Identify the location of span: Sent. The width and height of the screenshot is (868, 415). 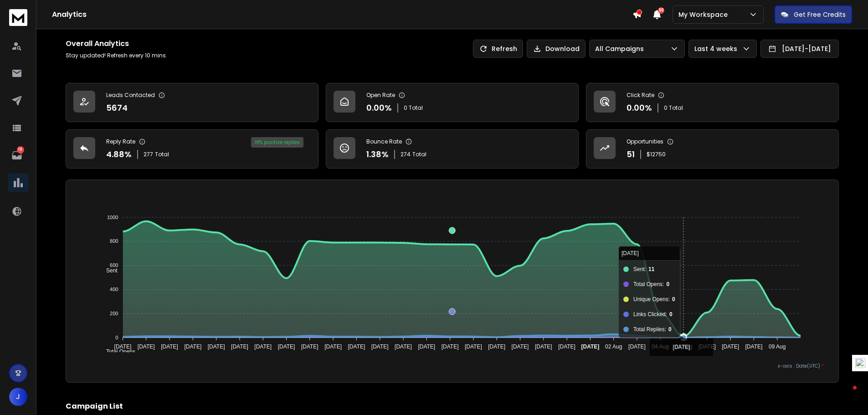
(109, 271).